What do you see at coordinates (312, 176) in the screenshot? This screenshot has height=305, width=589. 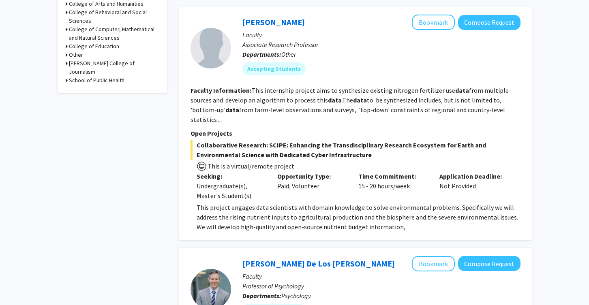 I see `p: Opportunity Type:` at bounding box center [312, 176].